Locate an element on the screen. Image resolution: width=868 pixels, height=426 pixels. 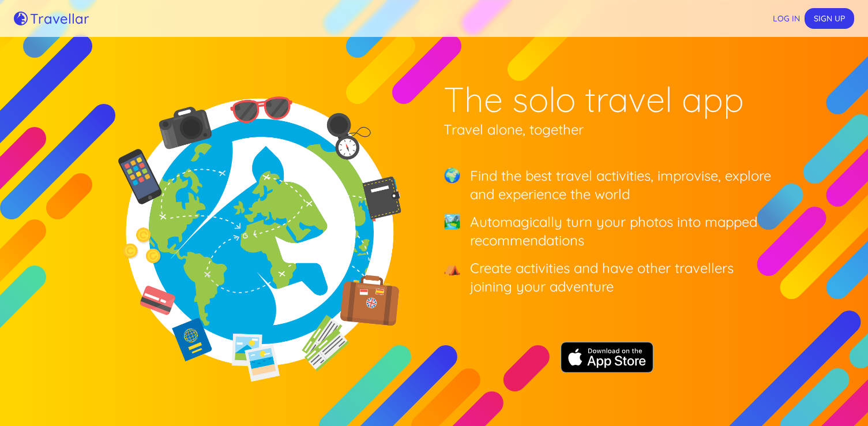
button: Log in is located at coordinates (786, 19).